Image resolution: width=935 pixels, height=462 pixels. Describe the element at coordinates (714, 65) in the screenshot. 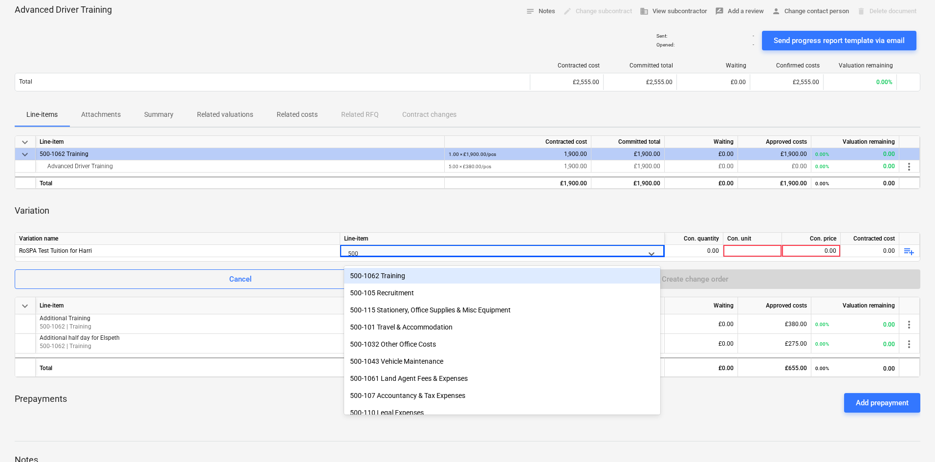

I see `div: Waiting` at that location.